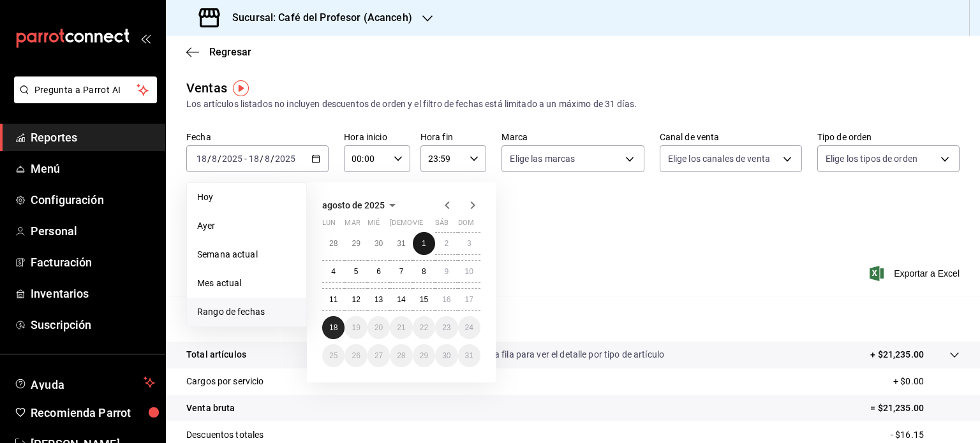 This screenshot has width=980, height=443. What do you see at coordinates (333, 328) in the screenshot?
I see `button: 18 de agosto de 2025` at bounding box center [333, 328].